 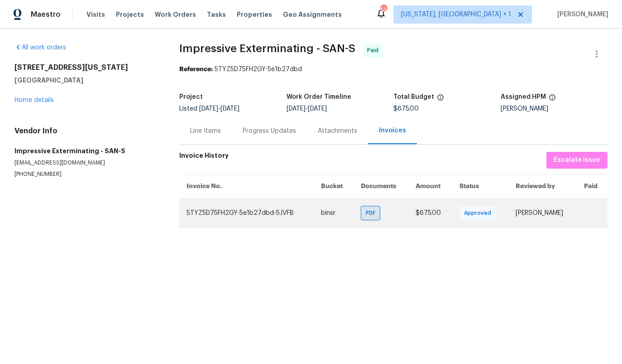 What do you see at coordinates (319, 97) in the screenshot?
I see `h5: Work Order Timeline` at bounding box center [319, 97].